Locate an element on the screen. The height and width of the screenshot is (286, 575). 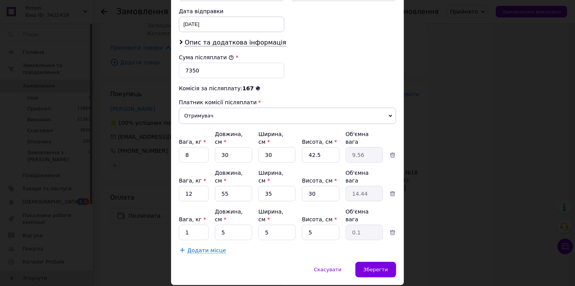
span: Зберегти is located at coordinates (375, 270).